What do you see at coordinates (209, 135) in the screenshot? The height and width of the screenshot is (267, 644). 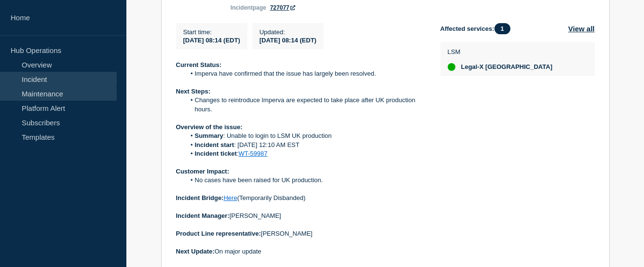 I see `strong: Summary` at bounding box center [209, 135].